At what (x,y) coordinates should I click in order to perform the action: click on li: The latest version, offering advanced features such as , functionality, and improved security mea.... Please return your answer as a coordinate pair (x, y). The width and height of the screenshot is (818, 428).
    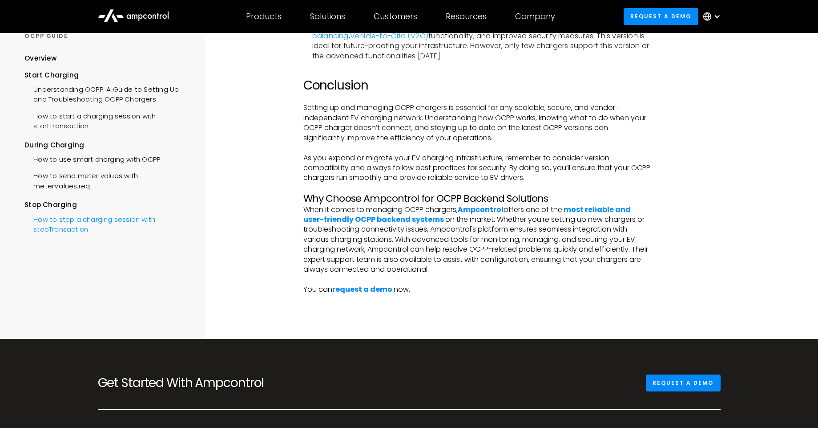
    Looking at the image, I should click on (481, 41).